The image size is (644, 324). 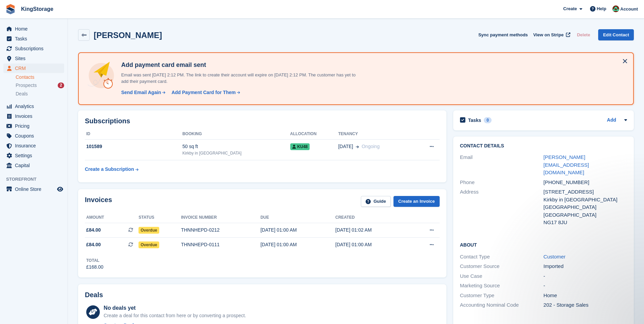 I want to click on div: Send Email Again, so click(x=141, y=92).